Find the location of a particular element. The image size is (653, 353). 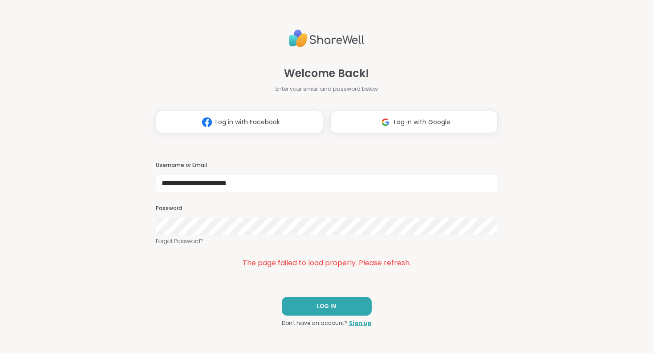

span: Welcome Back! is located at coordinates (326, 73).